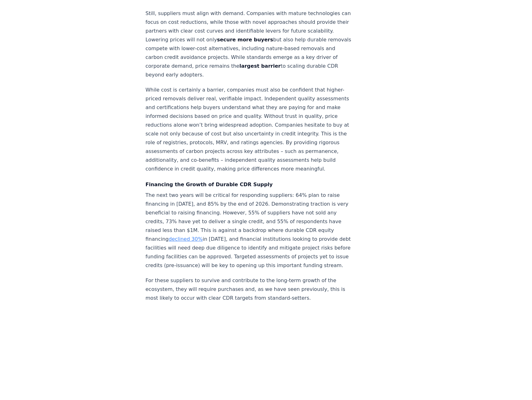 The image size is (532, 400). I want to click on p: The next two years will be critical for responding suppliers: 64% plan to raise financing in [DAT..., so click(250, 231).